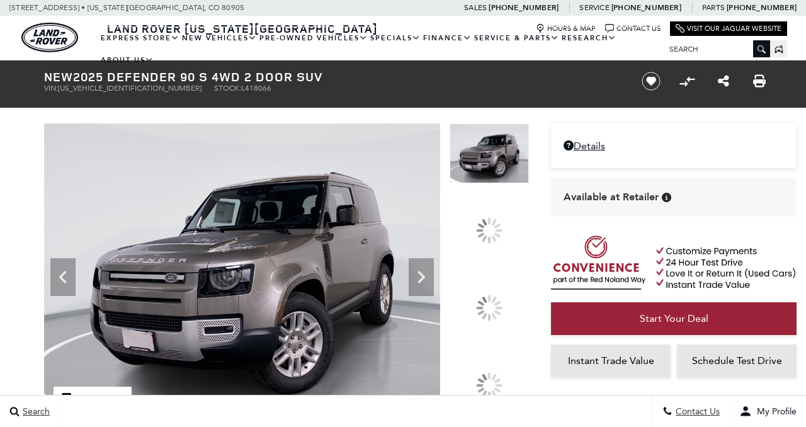 The image size is (806, 427). What do you see at coordinates (127, 60) in the screenshot?
I see `a: About Us` at bounding box center [127, 60].